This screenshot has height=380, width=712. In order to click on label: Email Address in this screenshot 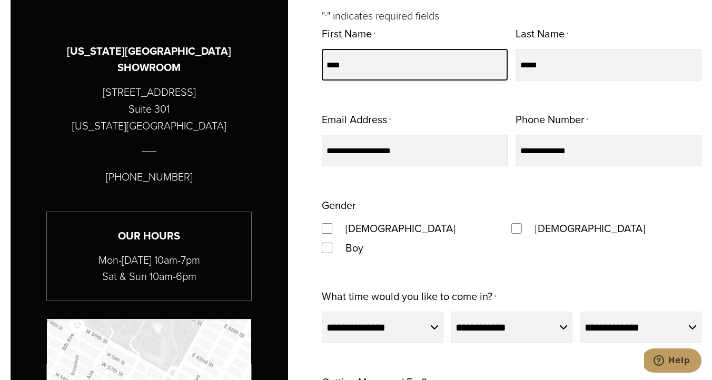, I will do `click(356, 120)`.